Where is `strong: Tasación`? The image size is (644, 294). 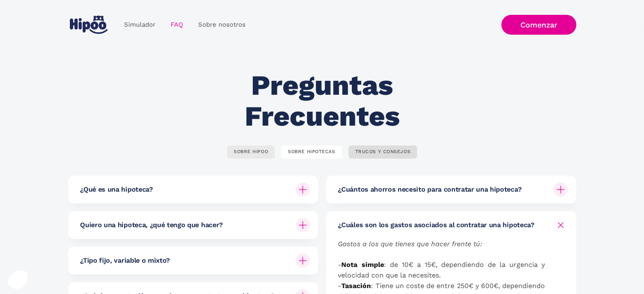 strong: Tasación is located at coordinates (356, 286).